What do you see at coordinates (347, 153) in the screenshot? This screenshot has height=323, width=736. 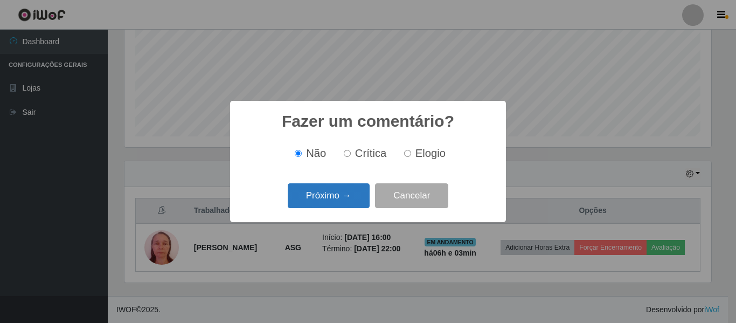 I see `input: Crítica` at bounding box center [347, 153].